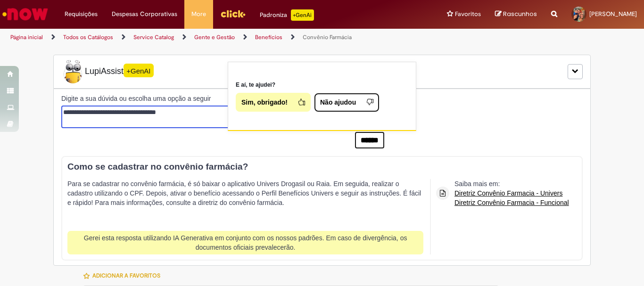 The image size is (644, 286). What do you see at coordinates (215, 37) in the screenshot?
I see `a: Gente e Gestão` at bounding box center [215, 37].